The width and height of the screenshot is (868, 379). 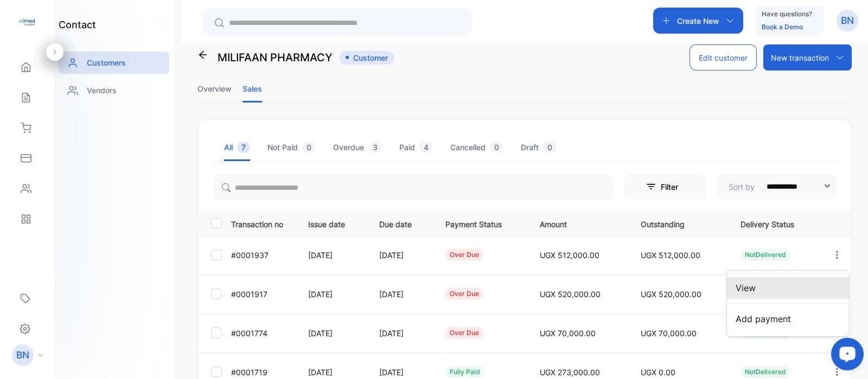 I want to click on li: Overview, so click(x=214, y=88).